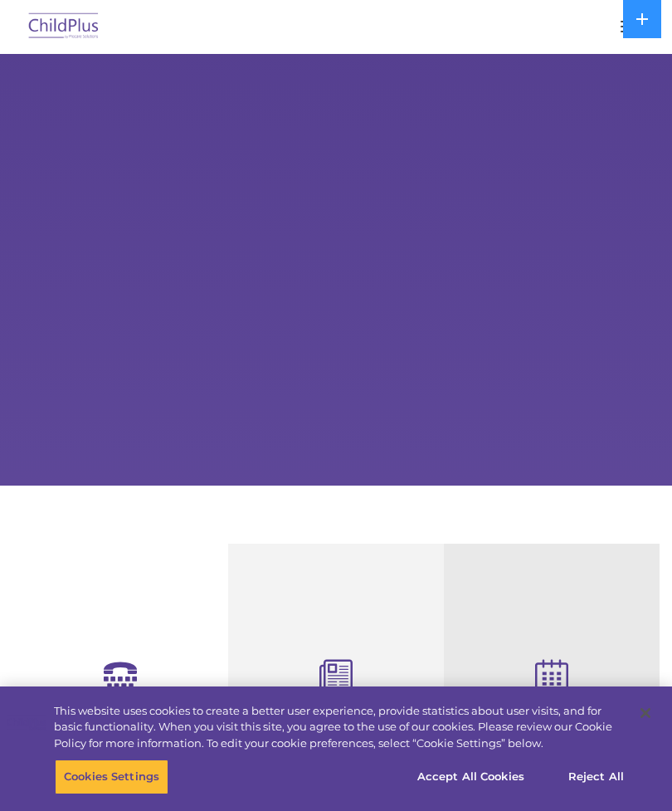 The width and height of the screenshot is (672, 811). Describe the element at coordinates (470, 777) in the screenshot. I see `button: Accept All Cookies` at that location.